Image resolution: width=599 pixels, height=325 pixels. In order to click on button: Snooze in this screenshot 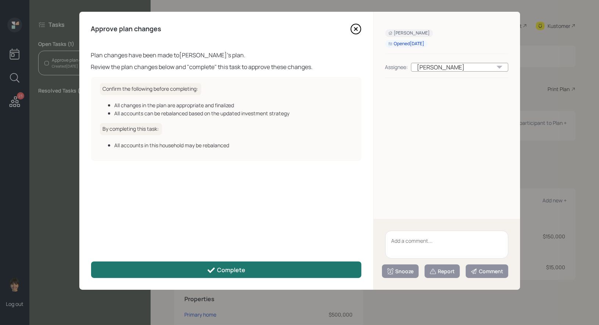, I will do `click(401, 271)`.